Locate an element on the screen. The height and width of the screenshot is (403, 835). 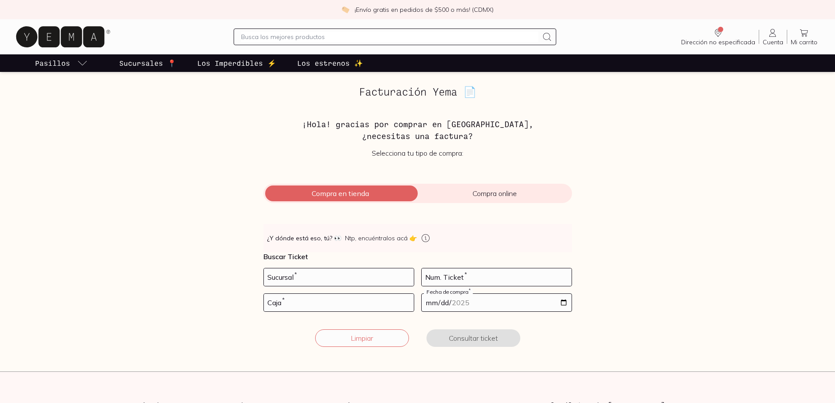
label: Fecha de compra is located at coordinates (448, 291).